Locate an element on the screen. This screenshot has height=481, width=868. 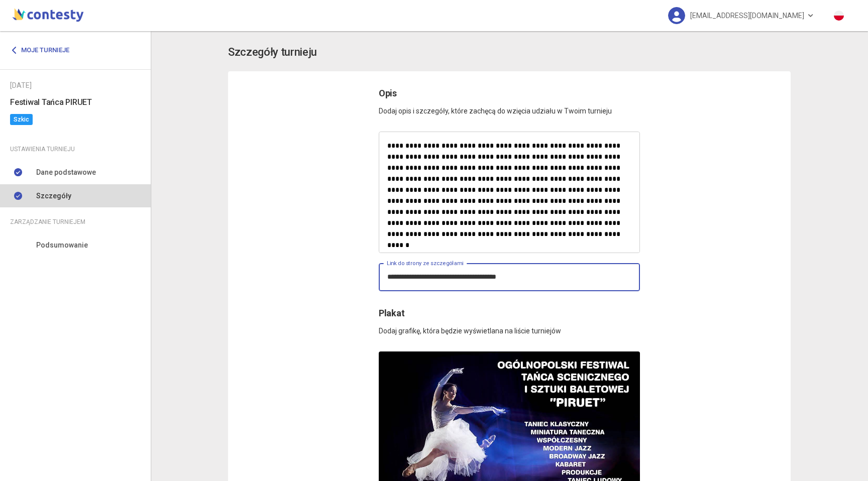
span: Podsumowanie is located at coordinates (62, 245).